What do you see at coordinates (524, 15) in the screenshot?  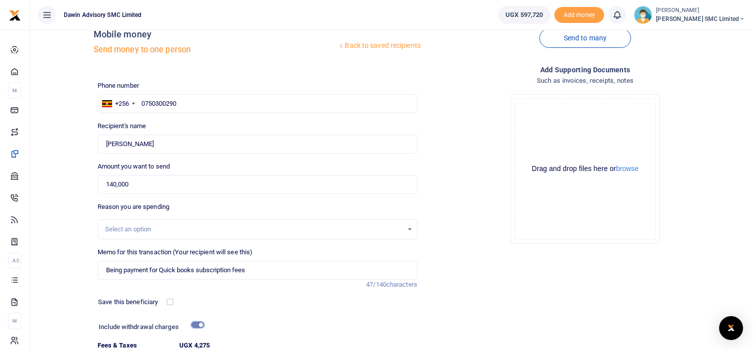 I see `li: Wallet ballance` at bounding box center [524, 15].